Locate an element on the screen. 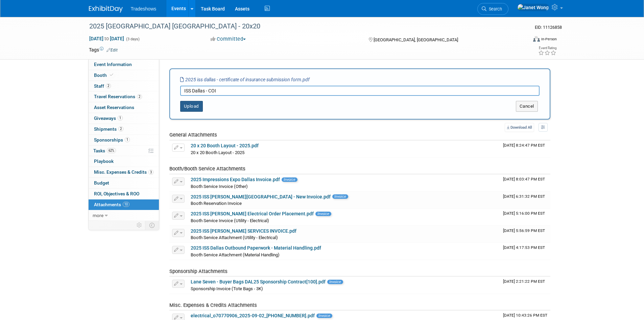 Image resolution: width=644 pixels, height=320 pixels. span: ROI, Objectives & ROO is located at coordinates (117, 193).